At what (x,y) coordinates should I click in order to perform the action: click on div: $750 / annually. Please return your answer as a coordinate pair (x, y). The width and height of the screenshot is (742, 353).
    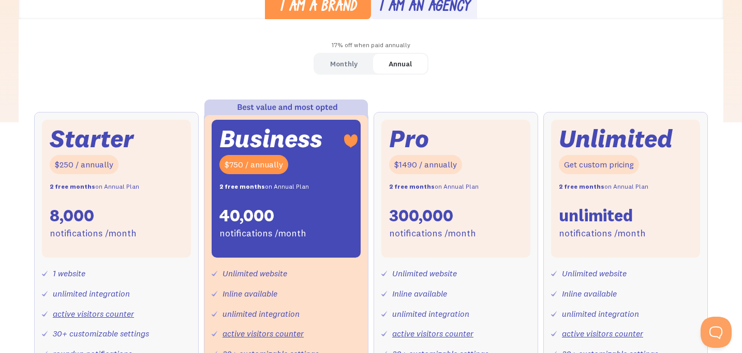
    Looking at the image, I should click on (254, 164).